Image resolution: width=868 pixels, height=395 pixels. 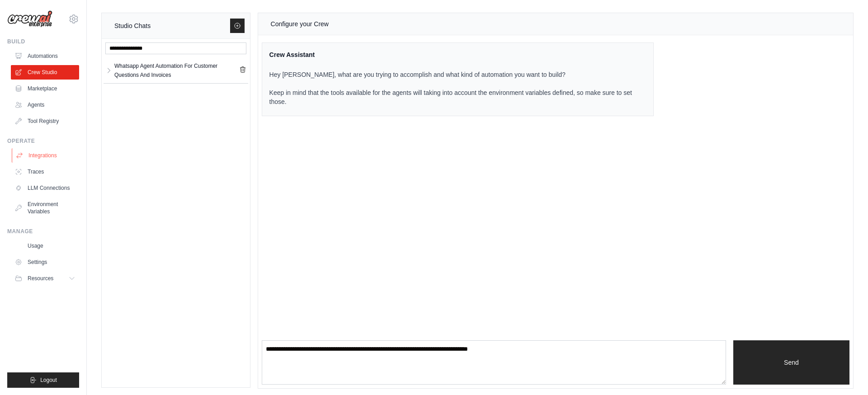 What do you see at coordinates (176, 71) in the screenshot?
I see `a: Whatsapp Agent Automation For Customer Questions And Invoices` at bounding box center [176, 71].